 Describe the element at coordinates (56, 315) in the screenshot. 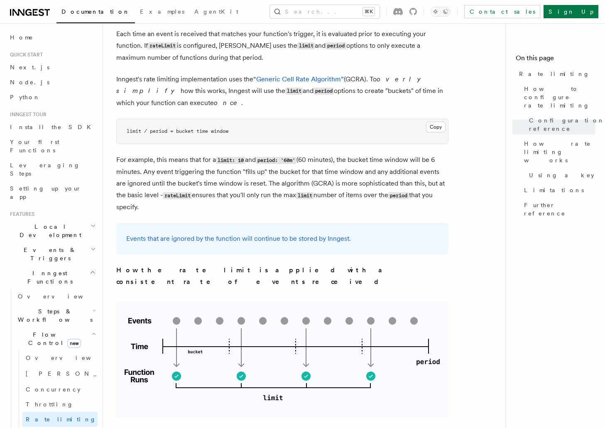

I see `button: Steps & Workflows` at that location.